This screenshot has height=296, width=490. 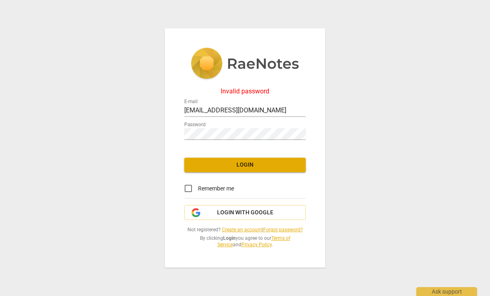 I want to click on a: Terms of Service, so click(x=254, y=242).